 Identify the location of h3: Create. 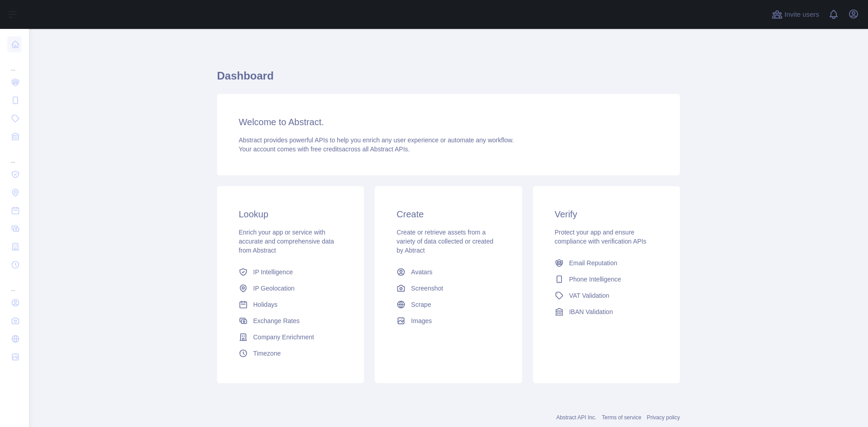
(448, 214).